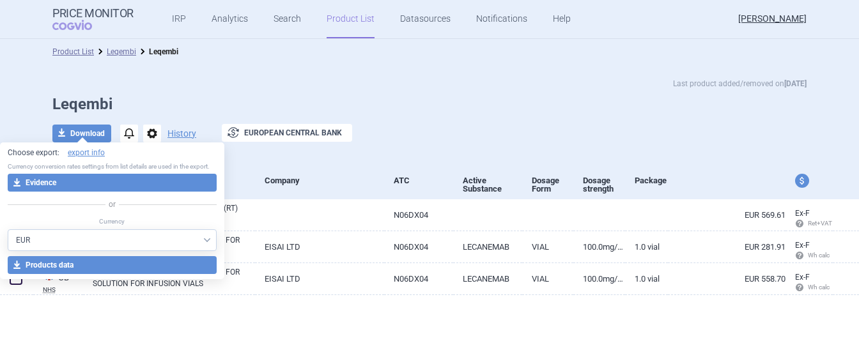 The width and height of the screenshot is (859, 357). What do you see at coordinates (727, 279) in the screenshot?
I see `a: EUR 558.70` at bounding box center [727, 279].